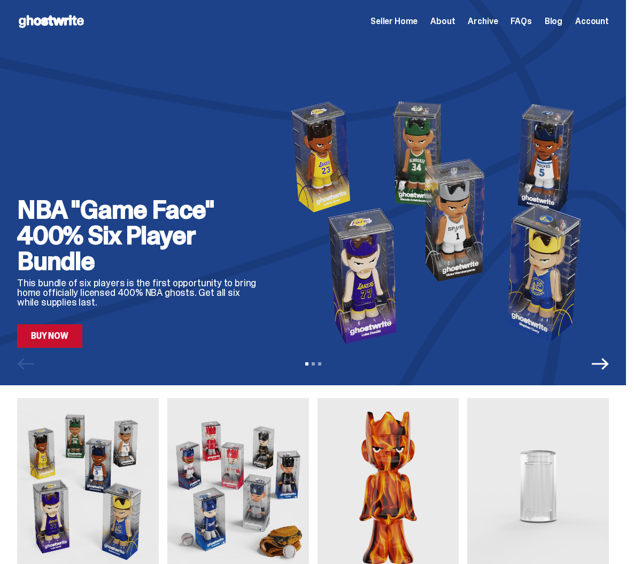 This screenshot has width=634, height=564. Describe the element at coordinates (394, 21) in the screenshot. I see `span: Seller Home` at that location.